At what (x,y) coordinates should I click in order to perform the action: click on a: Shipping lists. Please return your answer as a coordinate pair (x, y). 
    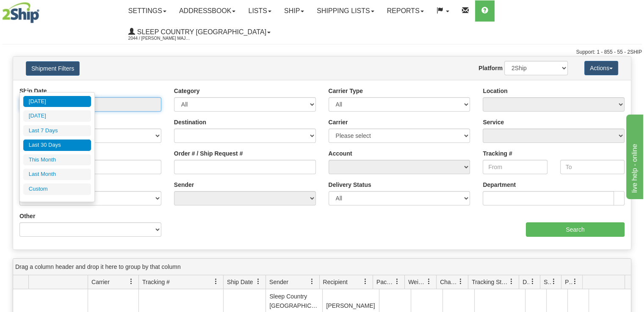
    Looking at the image, I should click on (345, 11).